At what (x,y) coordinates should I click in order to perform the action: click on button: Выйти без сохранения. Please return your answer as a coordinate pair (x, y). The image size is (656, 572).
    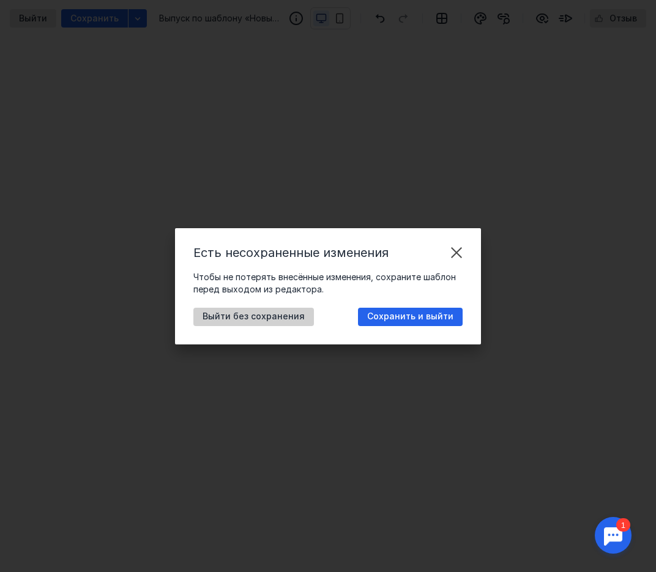
    Looking at the image, I should click on (253, 317).